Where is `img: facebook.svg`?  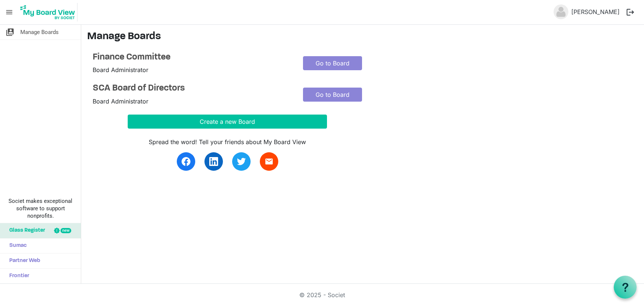
img: facebook.svg is located at coordinates (186, 162).